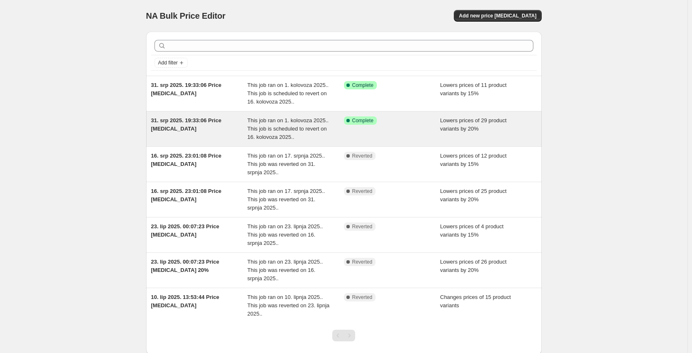 The height and width of the screenshot is (353, 692). Describe the element at coordinates (344, 336) in the screenshot. I see `nav: Pagination` at that location.